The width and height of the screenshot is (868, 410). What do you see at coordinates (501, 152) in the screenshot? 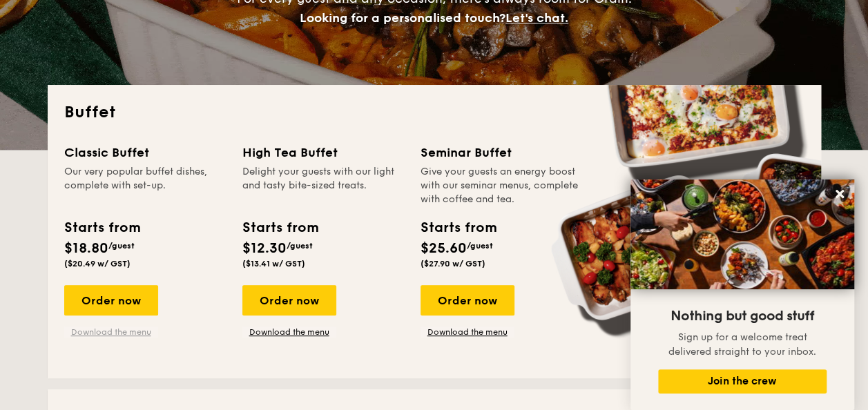
I see `div: Seminar Buffet` at bounding box center [501, 152].